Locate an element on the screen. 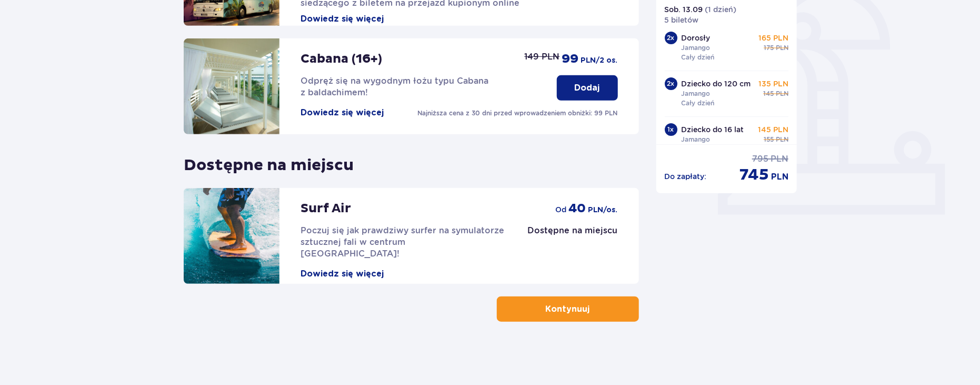 The image size is (980, 385). p: Surf Air is located at coordinates (326, 208).